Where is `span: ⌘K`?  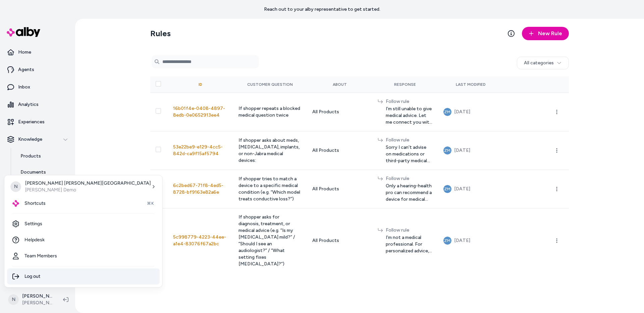 span: ⌘K is located at coordinates (150, 203).